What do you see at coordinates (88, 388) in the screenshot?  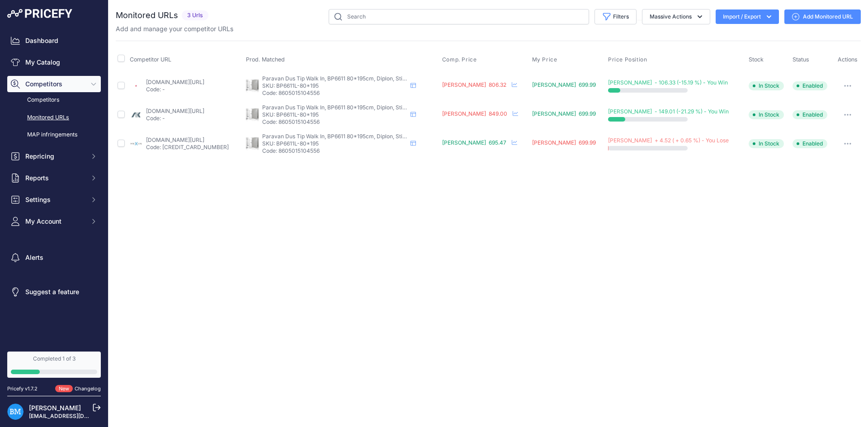 I see `a: Changelog` at bounding box center [88, 388].